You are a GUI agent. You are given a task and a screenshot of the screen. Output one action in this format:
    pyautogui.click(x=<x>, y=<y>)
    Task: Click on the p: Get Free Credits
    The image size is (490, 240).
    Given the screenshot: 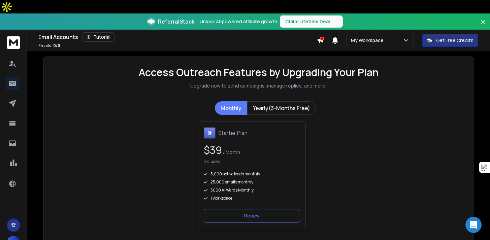 What is the action you would take?
    pyautogui.click(x=454, y=40)
    